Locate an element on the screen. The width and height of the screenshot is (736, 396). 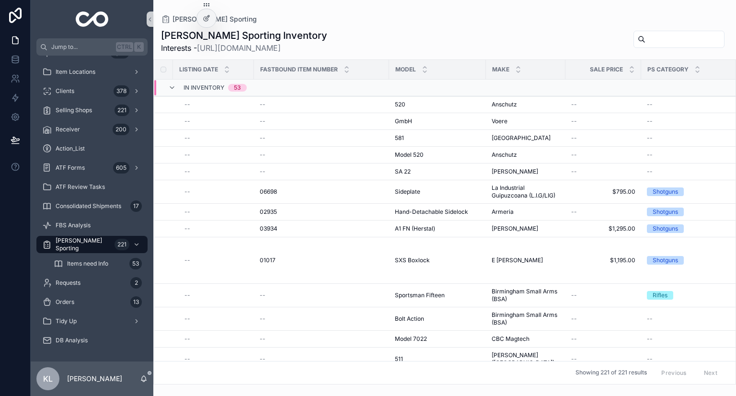
a: FBS Analysis is located at coordinates (92, 225).